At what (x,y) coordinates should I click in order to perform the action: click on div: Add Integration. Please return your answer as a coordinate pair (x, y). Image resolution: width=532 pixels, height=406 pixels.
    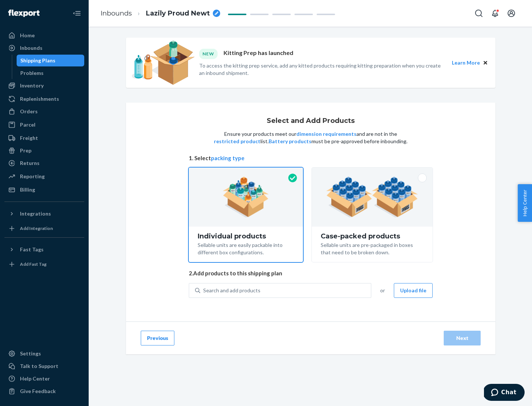
    Looking at the image, I should click on (37, 228).